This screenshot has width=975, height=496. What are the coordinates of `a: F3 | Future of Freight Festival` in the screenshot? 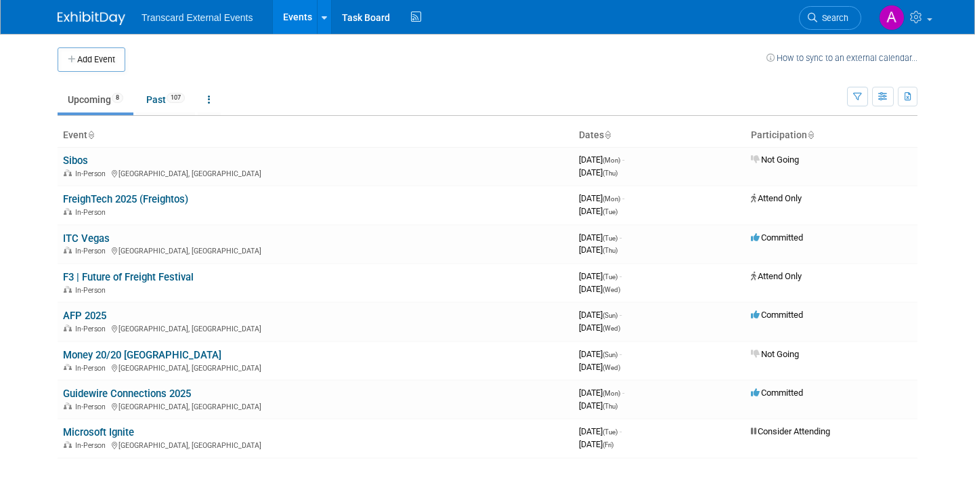 It's located at (128, 277).